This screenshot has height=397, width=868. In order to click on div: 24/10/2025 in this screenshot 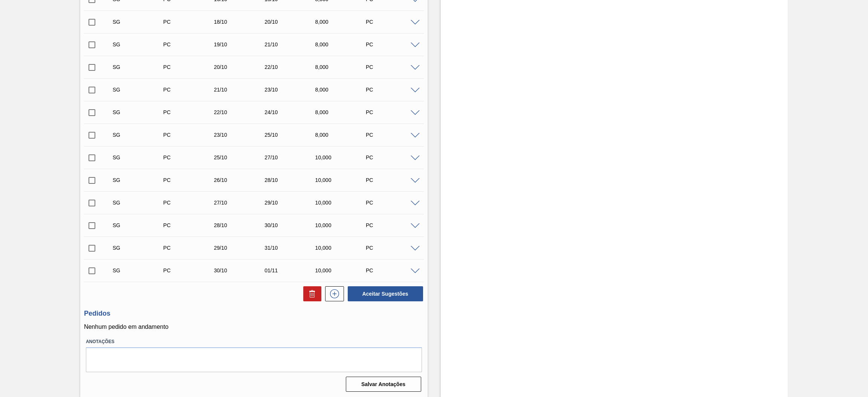, I will do `click(291, 112)`.